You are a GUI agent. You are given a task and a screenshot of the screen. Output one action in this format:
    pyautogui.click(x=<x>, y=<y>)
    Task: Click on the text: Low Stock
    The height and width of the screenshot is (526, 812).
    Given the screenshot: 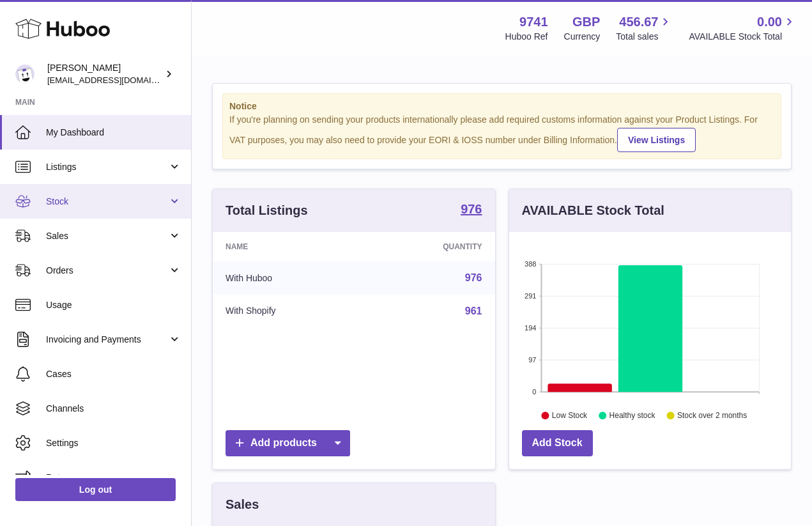 What is the action you would take?
    pyautogui.click(x=569, y=416)
    